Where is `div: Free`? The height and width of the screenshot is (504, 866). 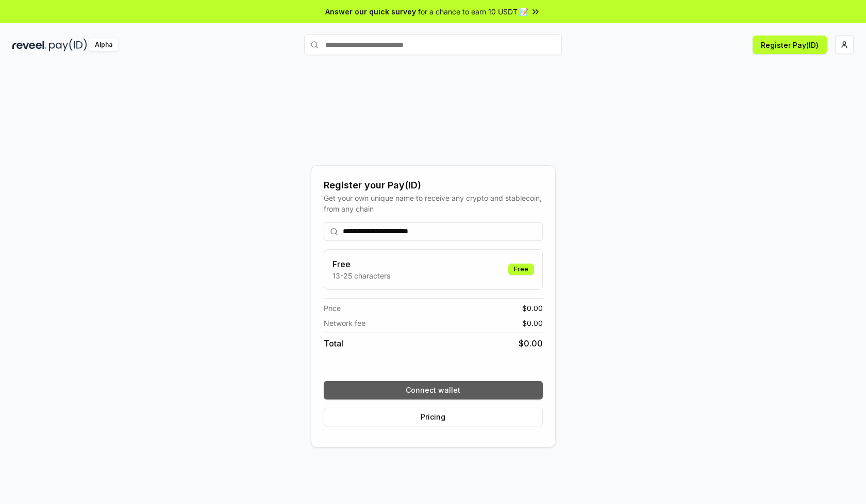 div: Free is located at coordinates (521, 269).